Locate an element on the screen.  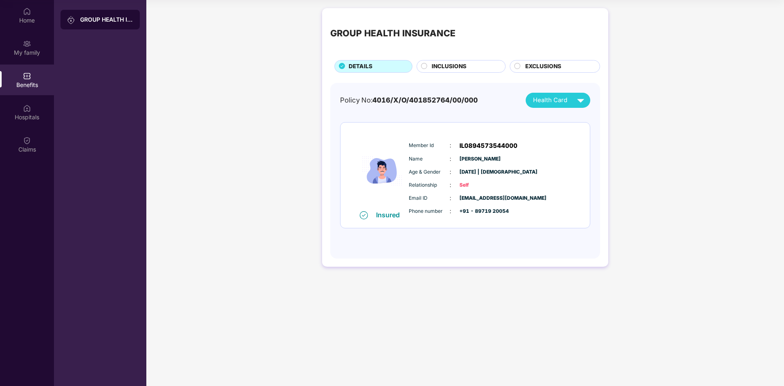
img: svg+xml;base64,PHN2ZyBpZD0iSG9zcGl0YWxzIiB4bWxucz0iaHR0cDovL3d3dy53My5vcmcvMjAwMC9zdmciIHdpZHRoPS... is located at coordinates (27, 108).